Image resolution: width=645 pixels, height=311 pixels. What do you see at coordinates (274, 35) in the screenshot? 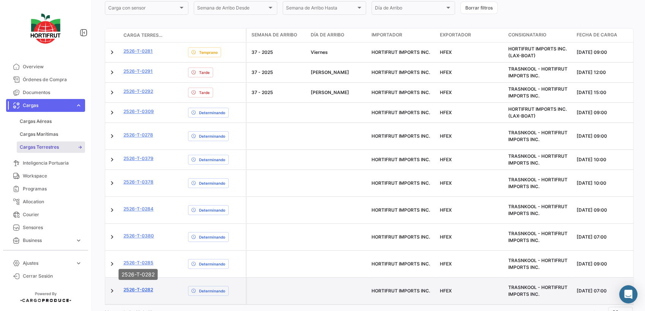
I see `span: Semana de Arribo` at bounding box center [274, 35].